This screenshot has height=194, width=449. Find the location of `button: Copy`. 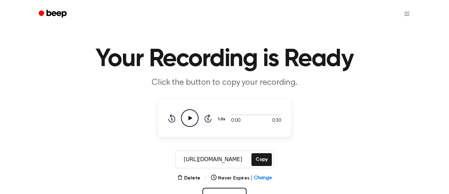

button: Copy is located at coordinates (262, 159).